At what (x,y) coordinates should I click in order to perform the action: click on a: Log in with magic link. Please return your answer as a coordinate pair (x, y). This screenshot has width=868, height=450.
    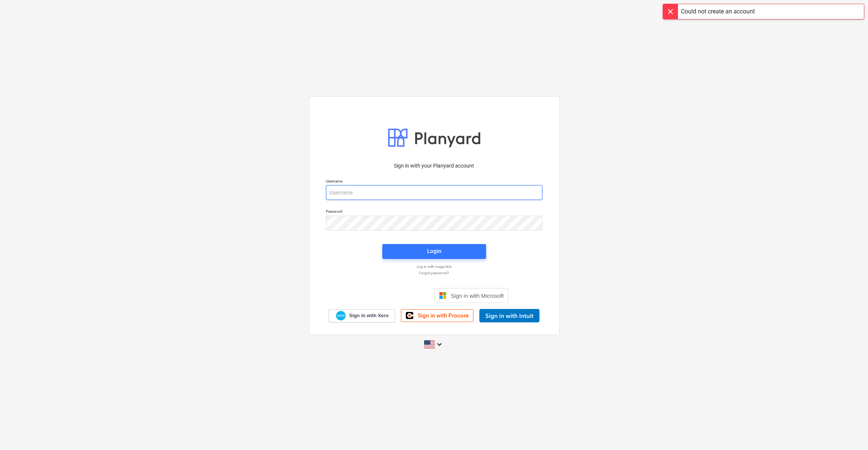
    Looking at the image, I should click on (434, 267).